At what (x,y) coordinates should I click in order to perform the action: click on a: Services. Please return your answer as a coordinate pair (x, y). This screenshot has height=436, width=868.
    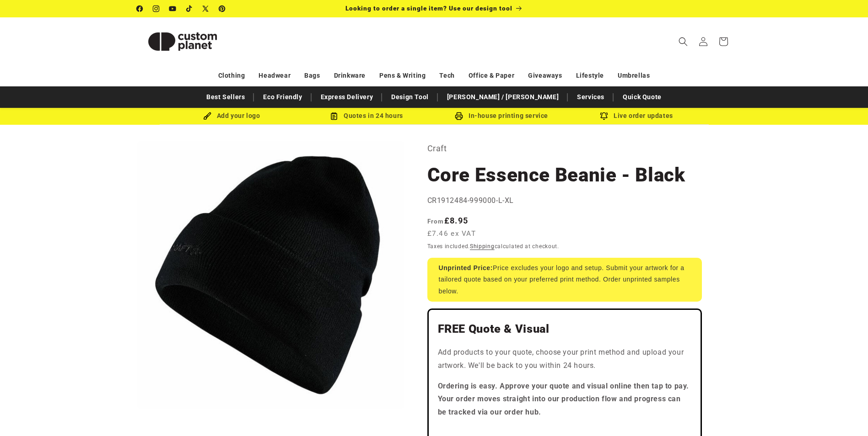
    Looking at the image, I should click on (591, 97).